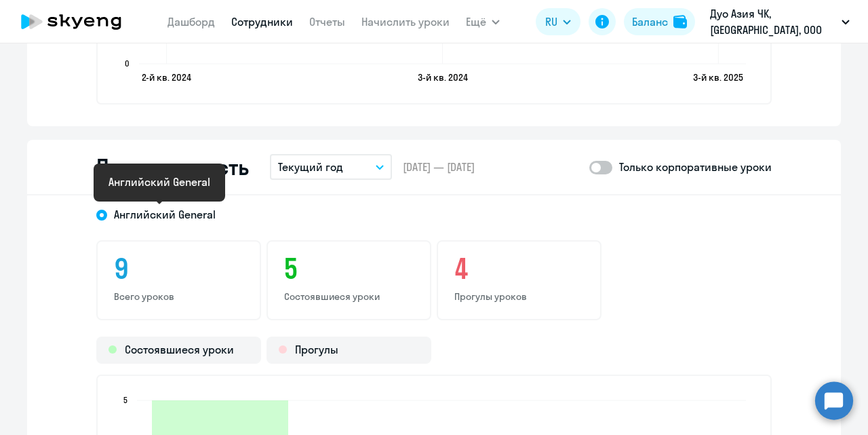 This screenshot has width=868, height=435. What do you see at coordinates (519, 268) in the screenshot?
I see `h3: 4` at bounding box center [519, 268].